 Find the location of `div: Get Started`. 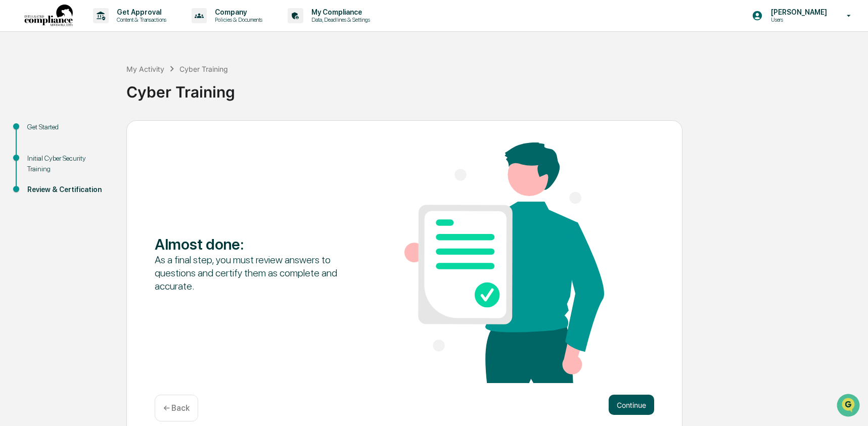

div: Get Started is located at coordinates (69, 127).